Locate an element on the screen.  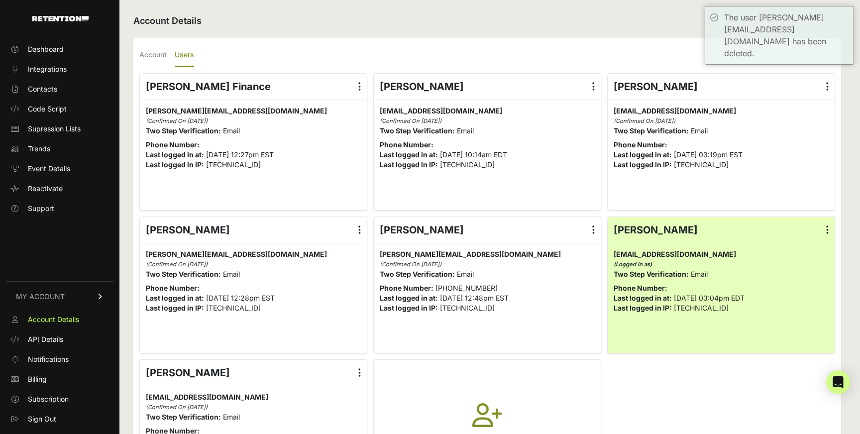
img: Retention.com is located at coordinates (60, 18).